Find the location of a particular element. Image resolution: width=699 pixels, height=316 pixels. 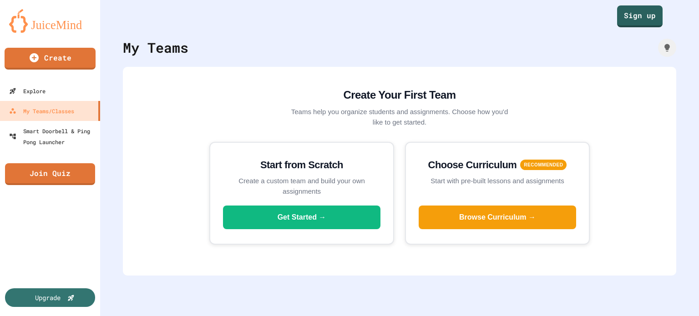

div: My Teams/Classes is located at coordinates (41, 111).